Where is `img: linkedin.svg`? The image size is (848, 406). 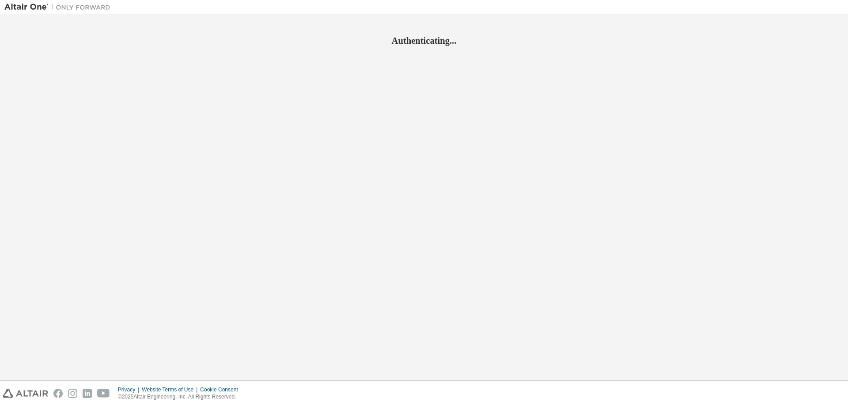 img: linkedin.svg is located at coordinates (87, 393).